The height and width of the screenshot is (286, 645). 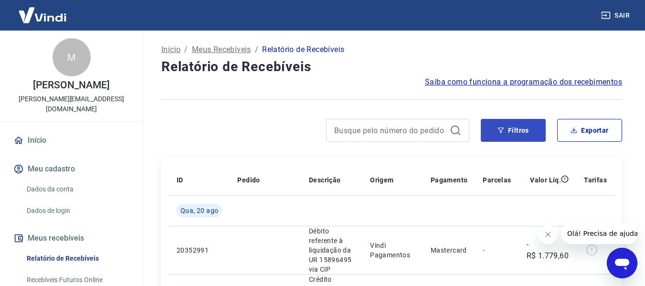 What do you see at coordinates (391, 67) in the screenshot?
I see `h4: Relatório de Recebíveis` at bounding box center [391, 67].